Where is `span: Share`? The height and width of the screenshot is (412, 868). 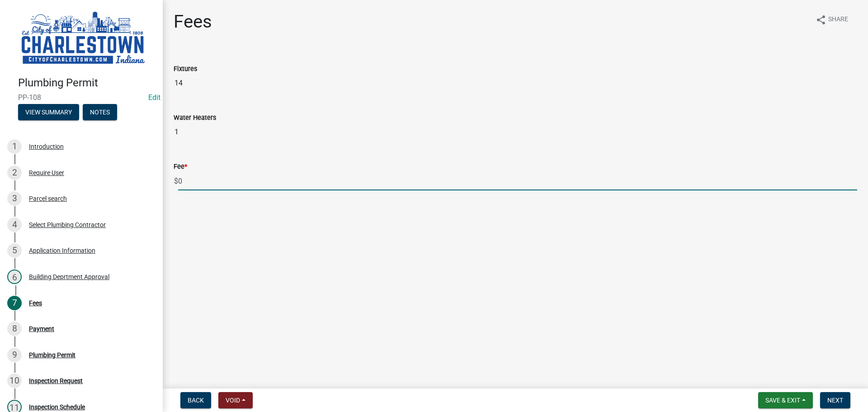
span: Share is located at coordinates (838, 20).